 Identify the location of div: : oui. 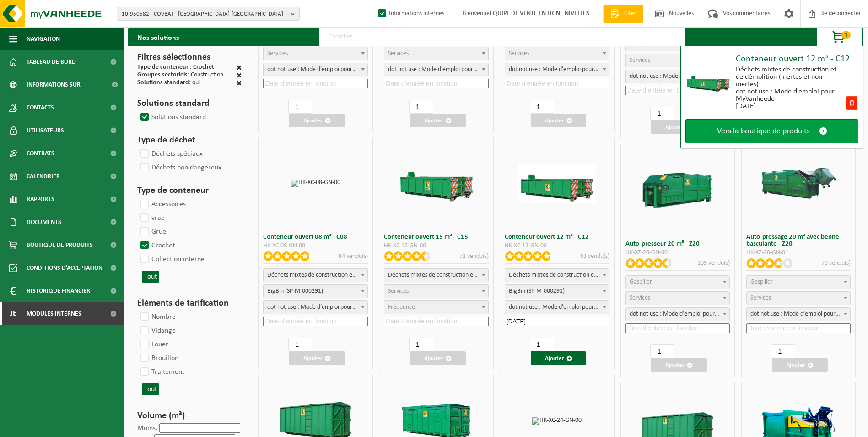
(168, 84).